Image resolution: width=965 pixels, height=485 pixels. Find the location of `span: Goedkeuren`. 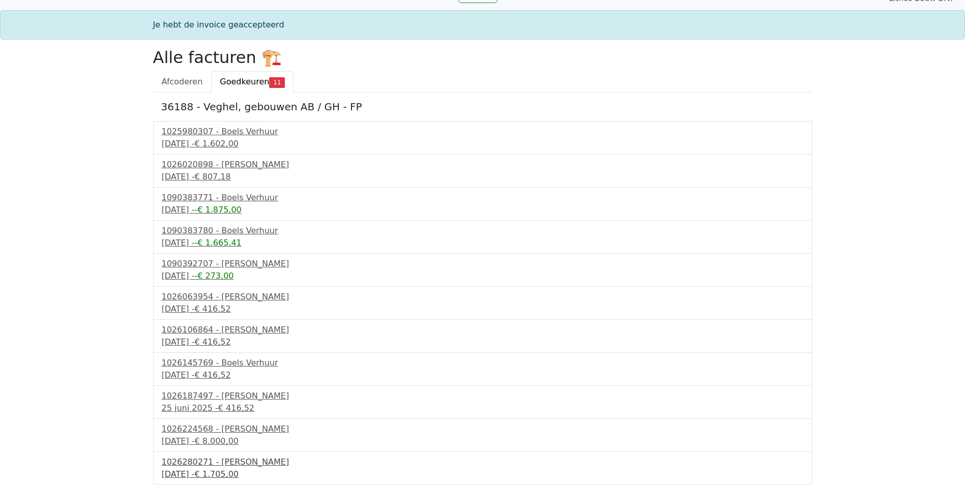

span: Goedkeuren is located at coordinates (244, 81).